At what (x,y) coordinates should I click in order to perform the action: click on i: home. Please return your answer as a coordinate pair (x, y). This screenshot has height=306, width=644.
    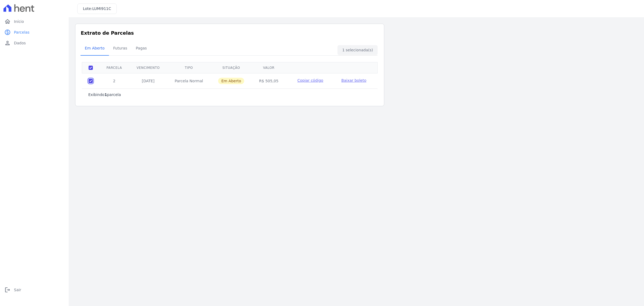
    Looking at the image, I should click on (8, 21).